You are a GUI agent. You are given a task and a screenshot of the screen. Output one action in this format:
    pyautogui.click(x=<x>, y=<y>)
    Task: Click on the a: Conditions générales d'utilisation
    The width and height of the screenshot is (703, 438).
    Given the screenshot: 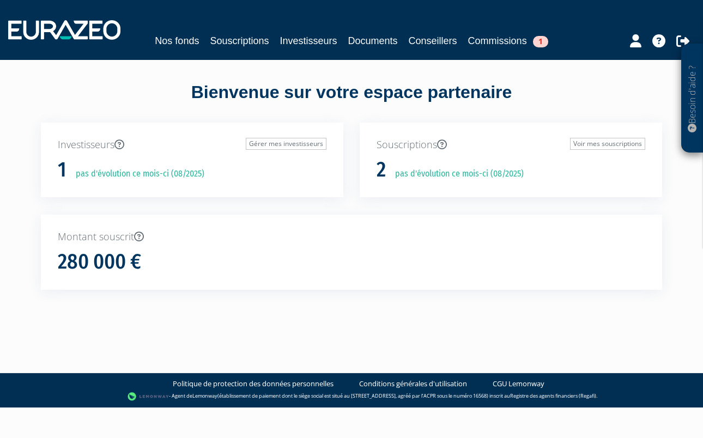 What is the action you would take?
    pyautogui.click(x=413, y=384)
    